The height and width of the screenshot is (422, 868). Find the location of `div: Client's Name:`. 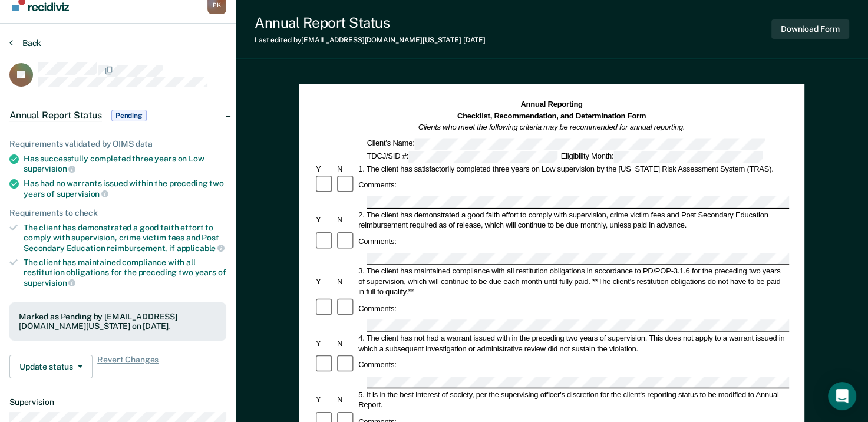

div: Client's Name: is located at coordinates (566, 144).